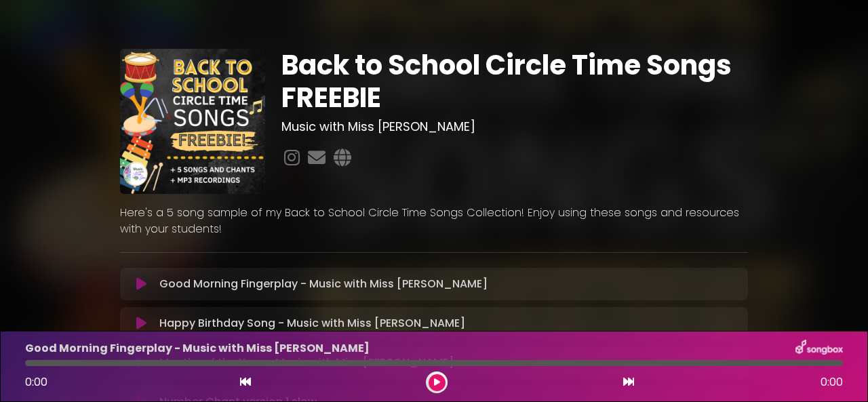 Image resolution: width=868 pixels, height=402 pixels. What do you see at coordinates (515, 81) in the screenshot?
I see `h1: Back to School Circle Time Songs FREEBIE` at bounding box center [515, 81].